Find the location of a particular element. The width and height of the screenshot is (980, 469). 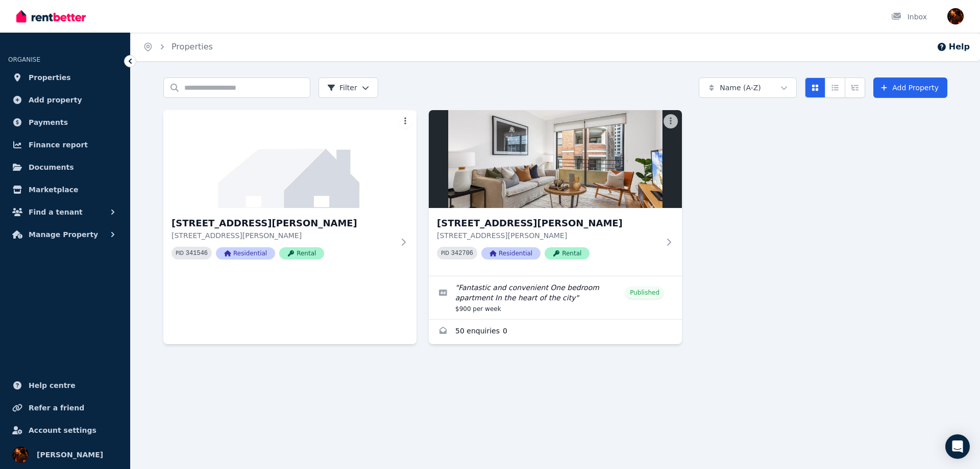

div: Inbox is located at coordinates (909, 17).